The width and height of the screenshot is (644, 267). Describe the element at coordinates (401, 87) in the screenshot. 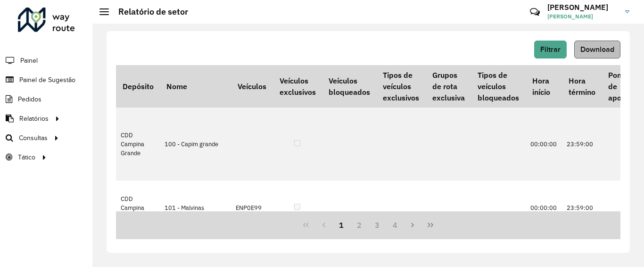

I see `th: Tipos de veículos exclusivos` at that location.